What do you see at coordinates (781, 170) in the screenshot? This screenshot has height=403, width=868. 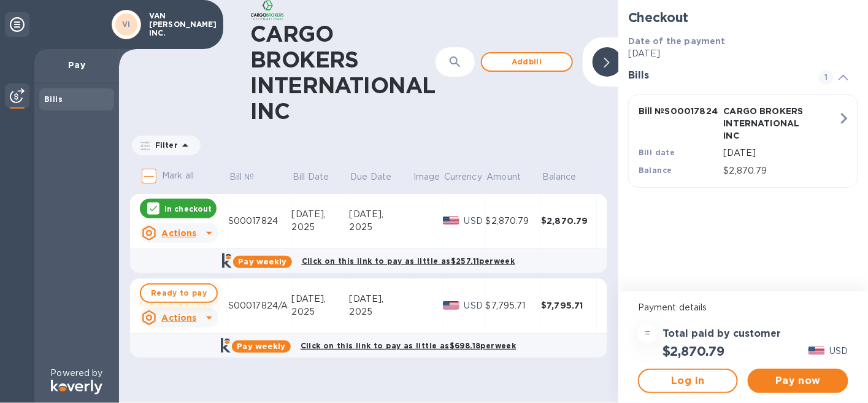 I see `p: $2,870.79` at bounding box center [781, 170].